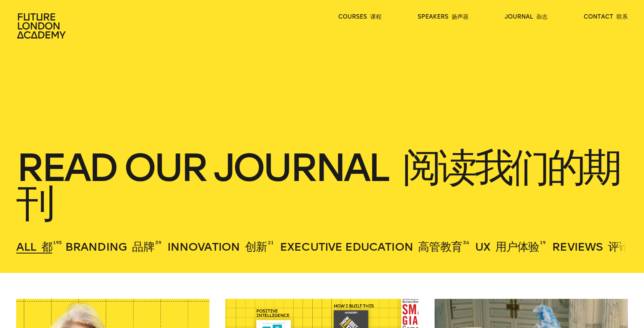 Image resolution: width=644 pixels, height=328 pixels. I want to click on font: 课程, so click(376, 17).